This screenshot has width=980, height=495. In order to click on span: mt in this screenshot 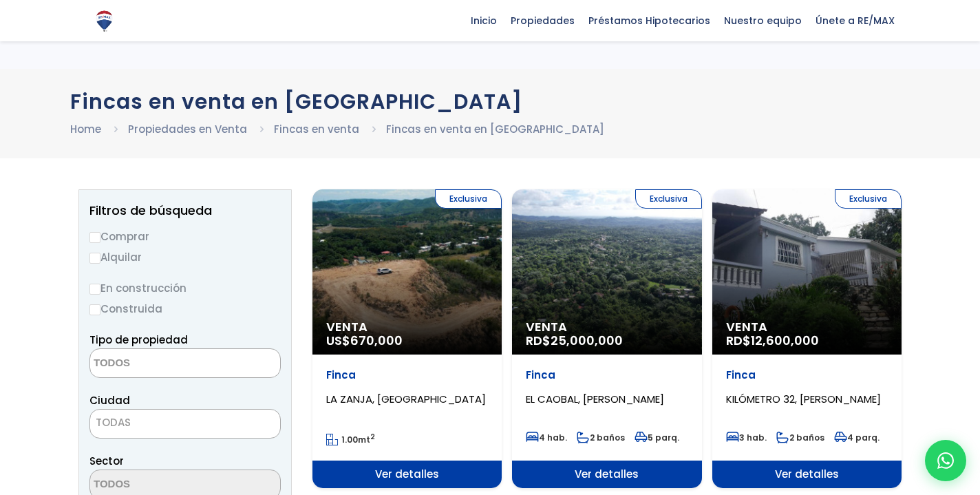, I will do `click(351, 439)`.